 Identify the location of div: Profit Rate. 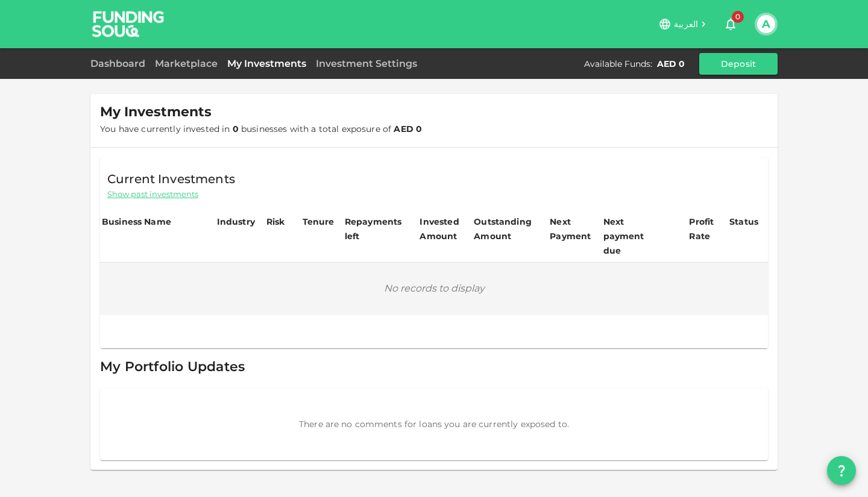
(707, 229).